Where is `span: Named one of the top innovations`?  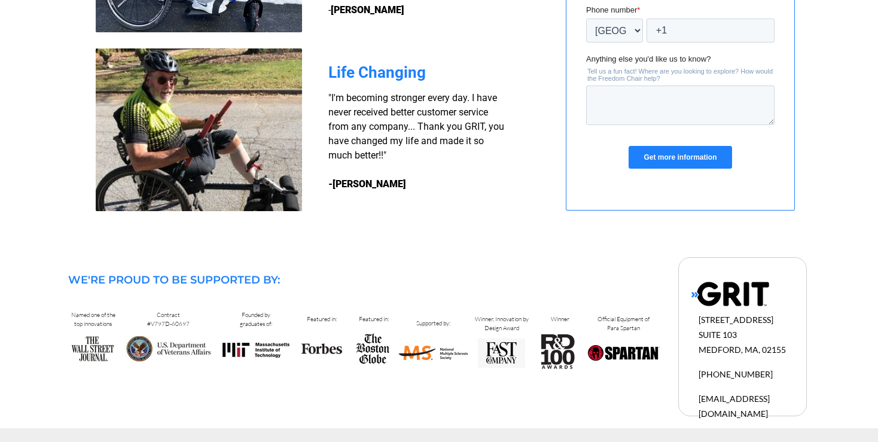 span: Named one of the top innovations is located at coordinates (93, 319).